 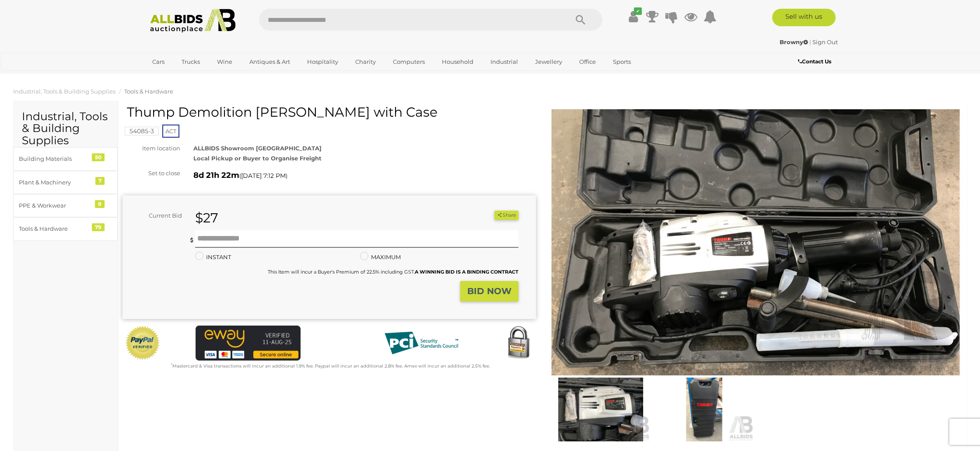 I want to click on div: 9, so click(x=100, y=204).